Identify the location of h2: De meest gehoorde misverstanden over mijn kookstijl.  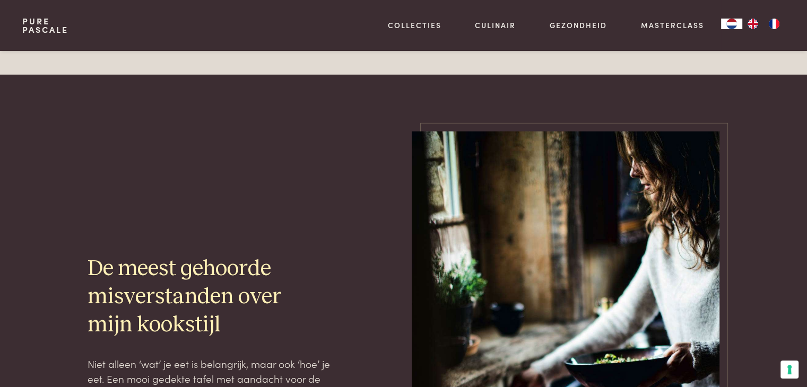
(209, 297).